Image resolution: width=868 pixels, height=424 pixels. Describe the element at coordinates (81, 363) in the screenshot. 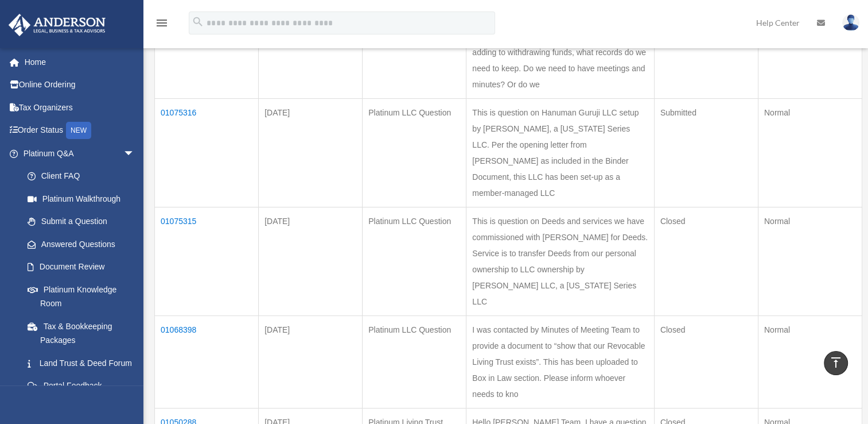

I see `a: Land Trust & Deed Forum` at that location.